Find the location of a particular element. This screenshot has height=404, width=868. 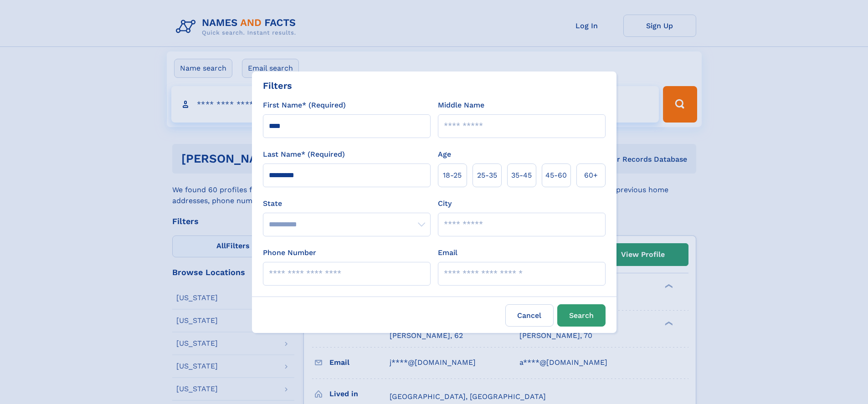

span: 25‑35 is located at coordinates (487, 175).